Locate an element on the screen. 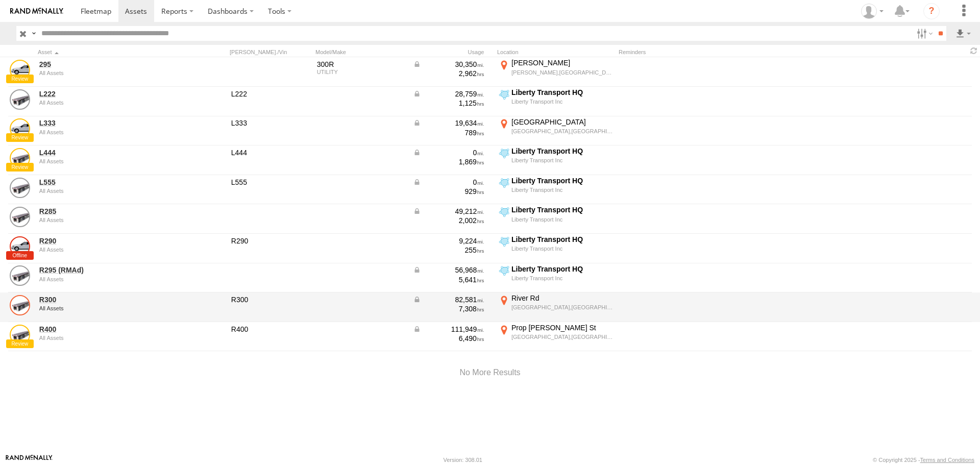  div: 300R is located at coordinates (362, 64).